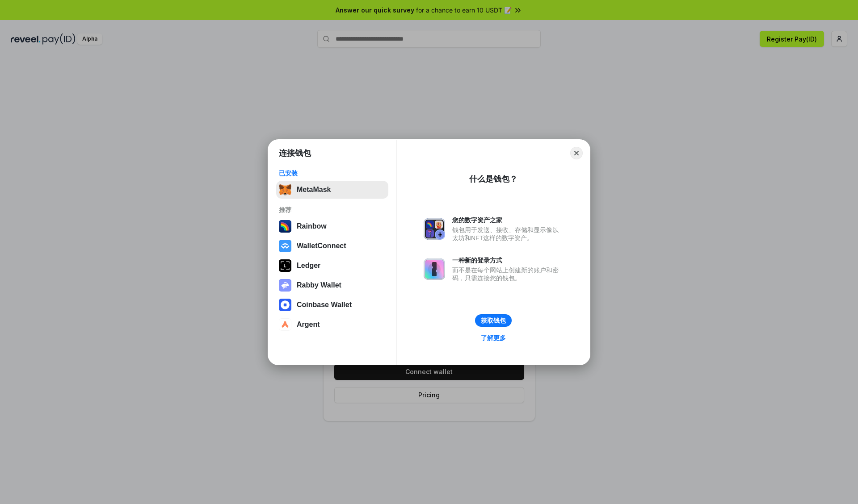  Describe the element at coordinates (493, 338) in the screenshot. I see `div: 了解更多` at that location.